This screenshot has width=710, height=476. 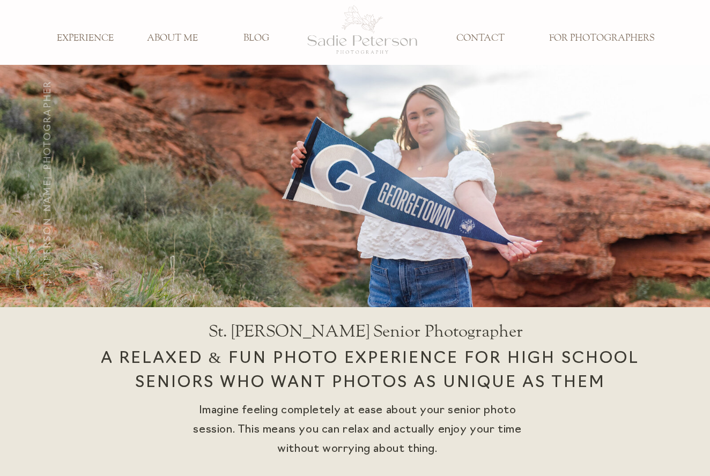 What do you see at coordinates (172, 39) in the screenshot?
I see `h3: ABOUT ME` at bounding box center [172, 39].